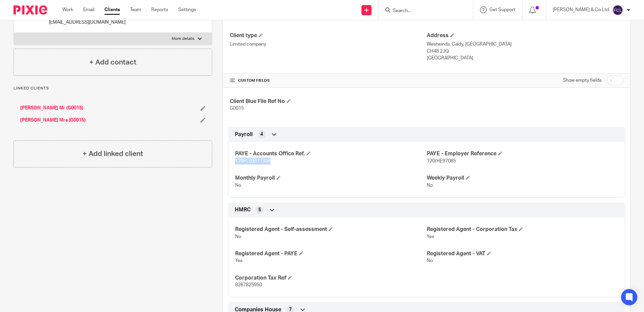 The image size is (644, 312). I want to click on label: Show empty fields, so click(582, 80).